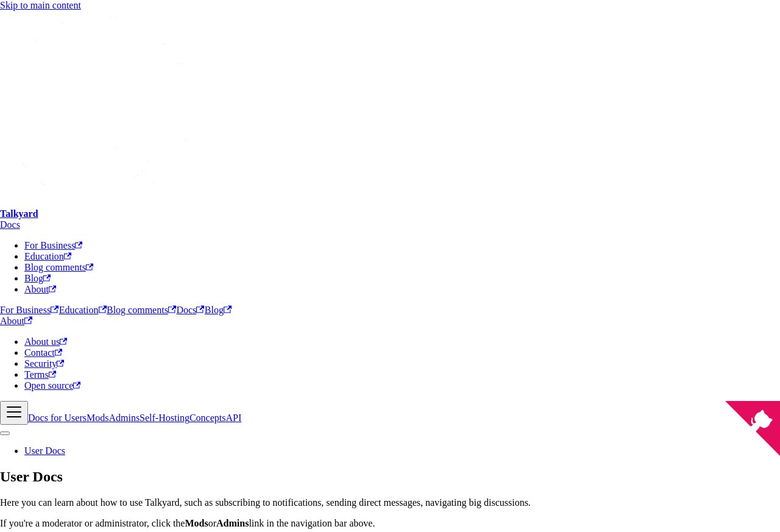 The image size is (780, 532). What do you see at coordinates (44, 450) in the screenshot?
I see `a: User Docs` at bounding box center [44, 450].